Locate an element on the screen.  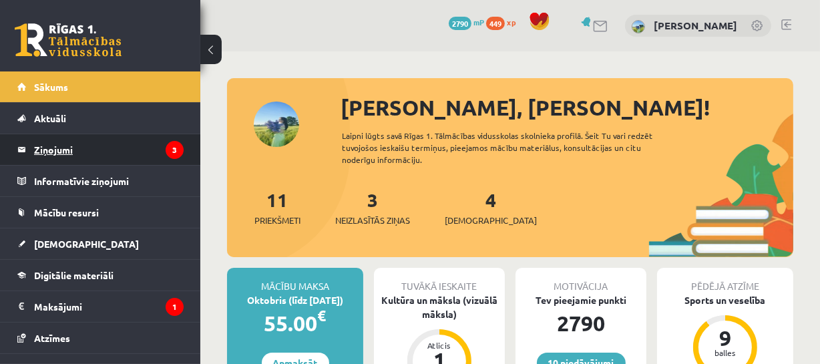
div: Sports un veselība is located at coordinates (725, 300).